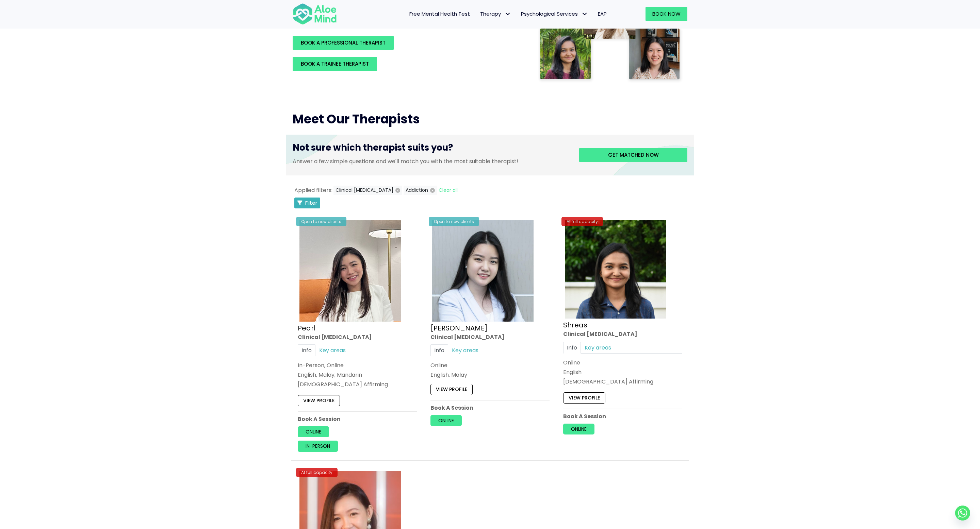 This screenshot has height=529, width=980. Describe the element at coordinates (334, 63) in the screenshot. I see `span: BOOK A TRAINEE THERAPIST` at that location.